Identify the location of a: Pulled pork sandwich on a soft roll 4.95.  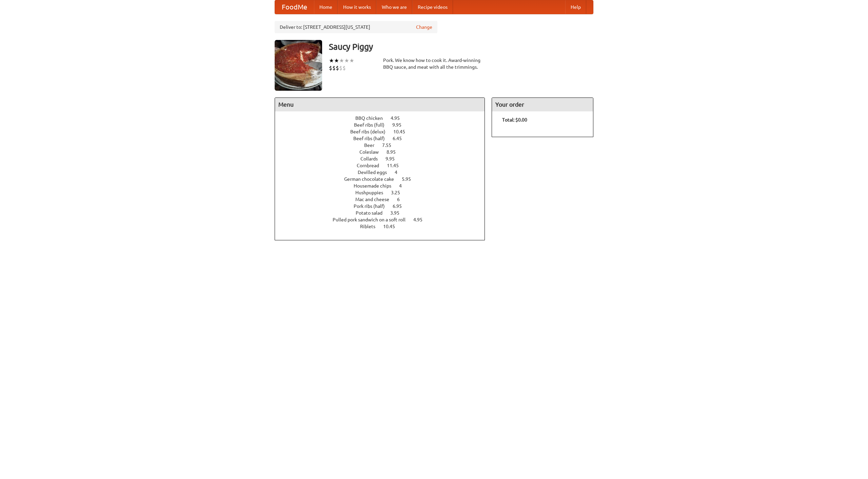
(384, 220).